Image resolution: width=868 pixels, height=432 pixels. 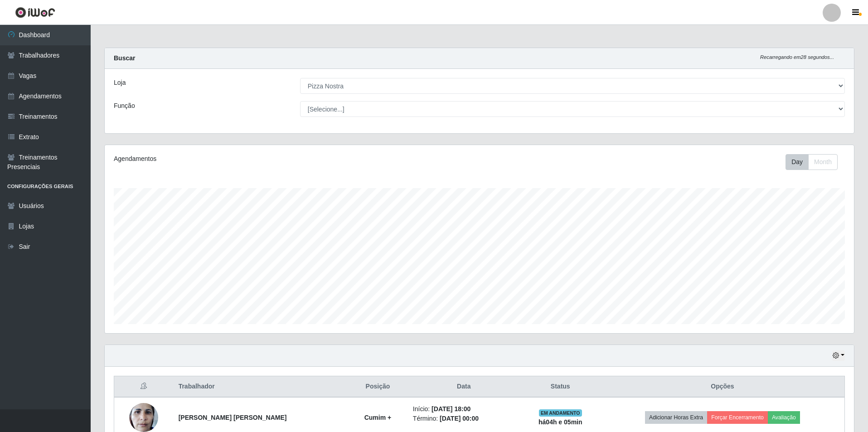 I want to click on img: CoreUI Logo, so click(x=35, y=12).